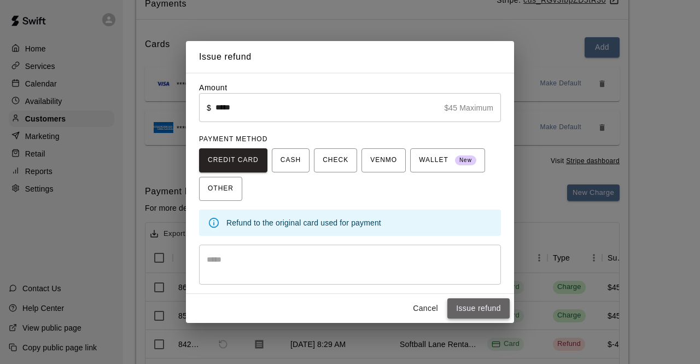  What do you see at coordinates (448, 160) in the screenshot?
I see `span: WALLET` at bounding box center [448, 160].